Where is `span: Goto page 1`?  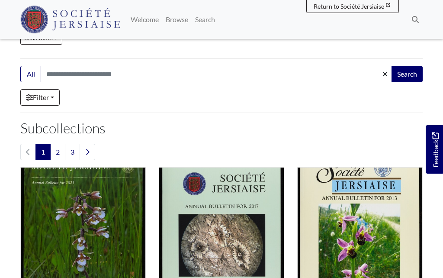 span: Goto page 1 is located at coordinates (43, 152).